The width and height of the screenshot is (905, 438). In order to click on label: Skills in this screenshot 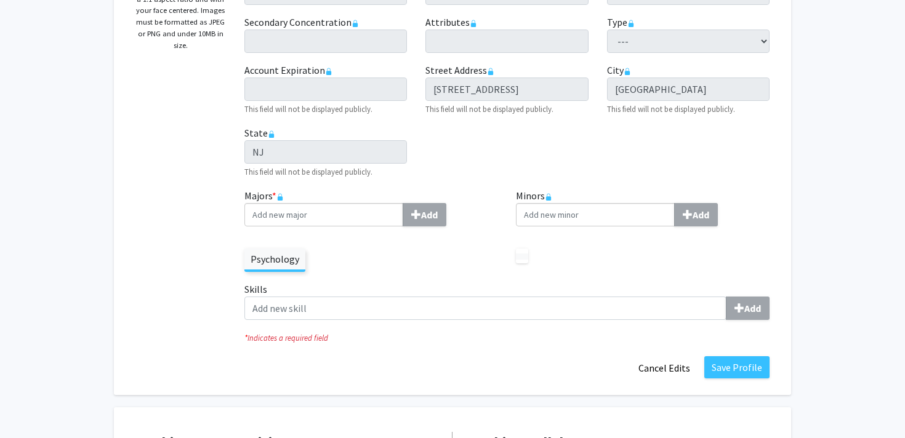, I will do `click(507, 301)`.